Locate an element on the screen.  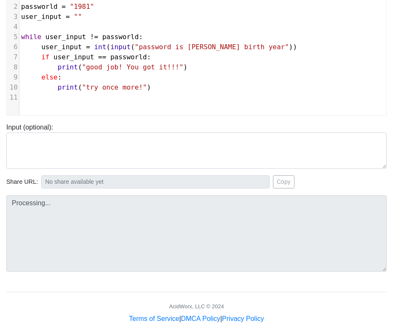
div: 7 is located at coordinates (13, 57).